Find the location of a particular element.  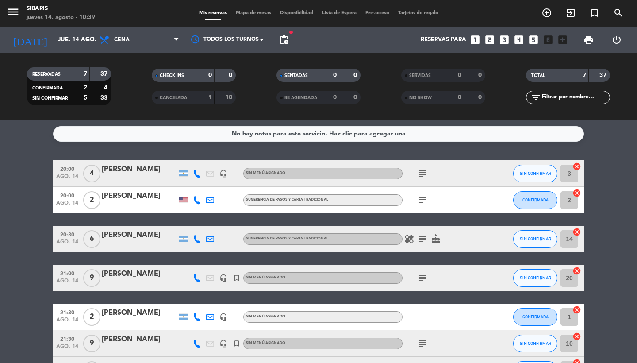

span: Mis reservas is located at coordinates (213, 13).